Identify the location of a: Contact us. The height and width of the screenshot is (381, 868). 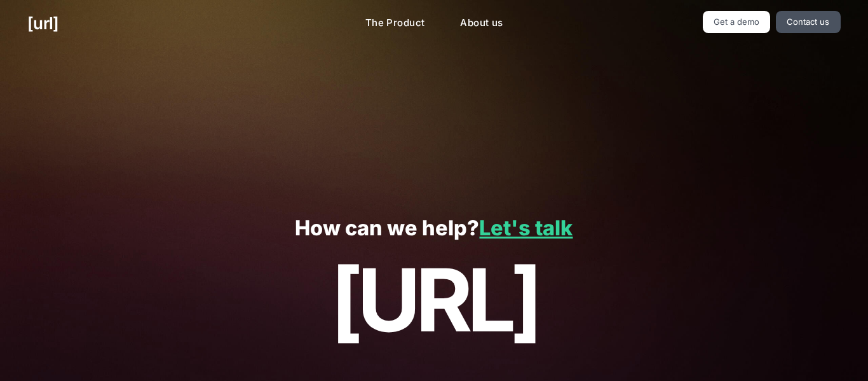
(809, 21).